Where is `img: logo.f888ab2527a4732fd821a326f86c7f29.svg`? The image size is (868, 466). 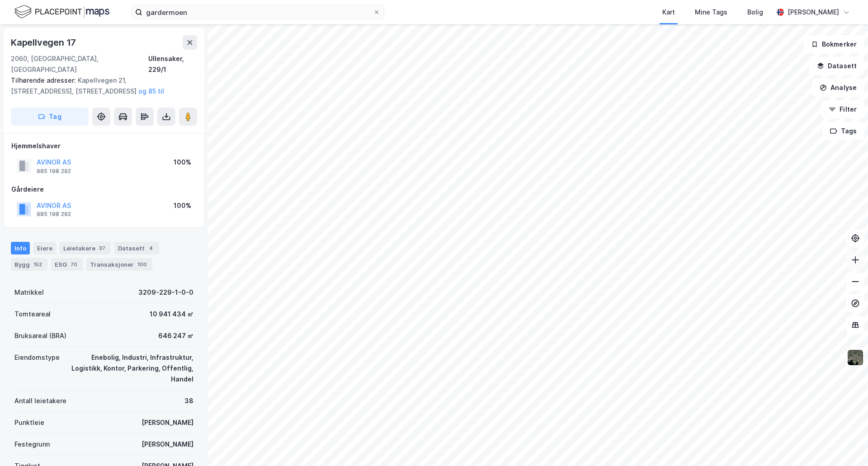 img: logo.f888ab2527a4732fd821a326f86c7f29.svg is located at coordinates (62, 12).